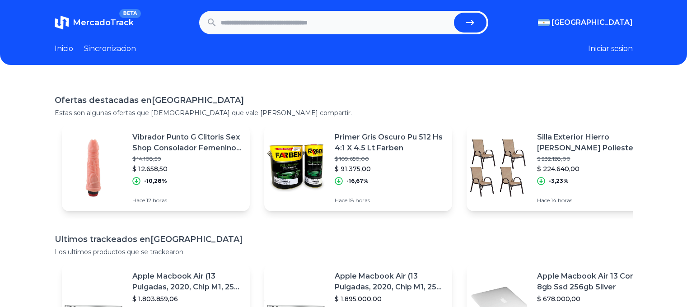 The width and height of the screenshot is (687, 307). I want to click on p: -3,23%, so click(559, 181).